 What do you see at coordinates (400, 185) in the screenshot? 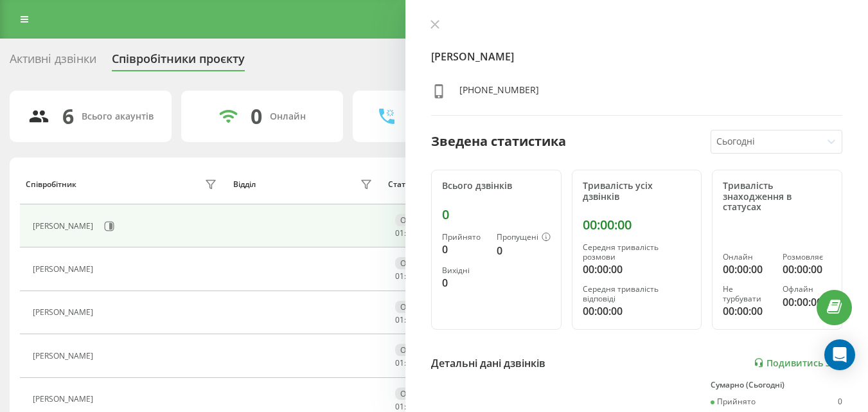
I see `div: Статус` at bounding box center [400, 185].